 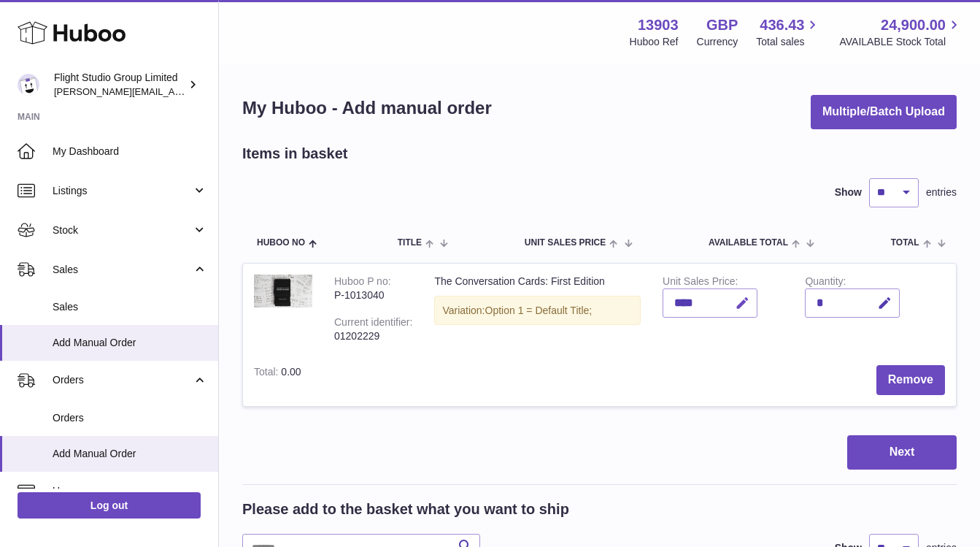 I want to click on span: Unit Sales Price, so click(x=565, y=243).